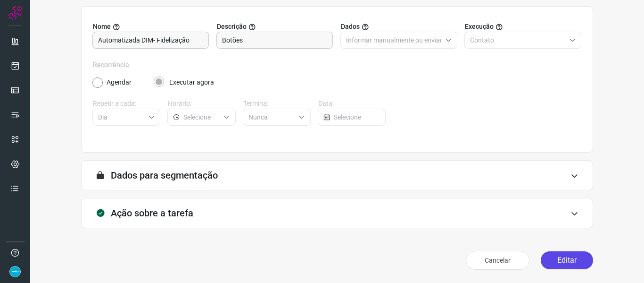 The width and height of the screenshot is (644, 283). What do you see at coordinates (164, 175) in the screenshot?
I see `h3: Dados para segmentação` at bounding box center [164, 175].